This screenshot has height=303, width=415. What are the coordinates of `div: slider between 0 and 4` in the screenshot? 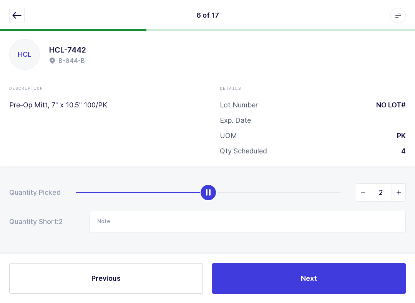 It's located at (241, 193).